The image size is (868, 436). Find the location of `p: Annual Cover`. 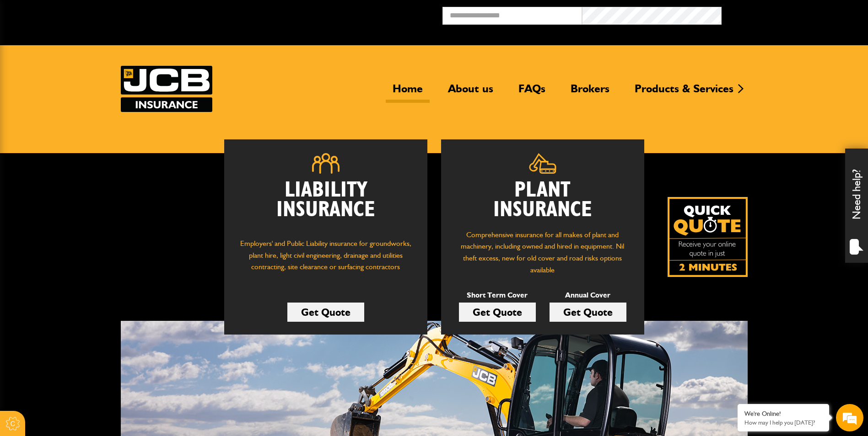

p: Annual Cover is located at coordinates (588, 295).